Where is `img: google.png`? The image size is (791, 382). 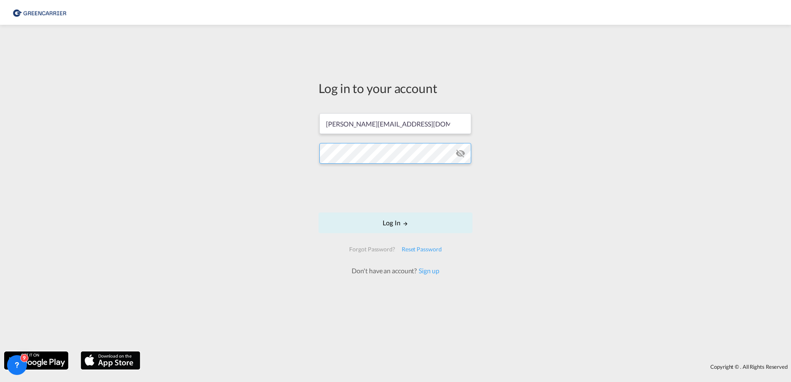 img: google.png is located at coordinates (36, 361).